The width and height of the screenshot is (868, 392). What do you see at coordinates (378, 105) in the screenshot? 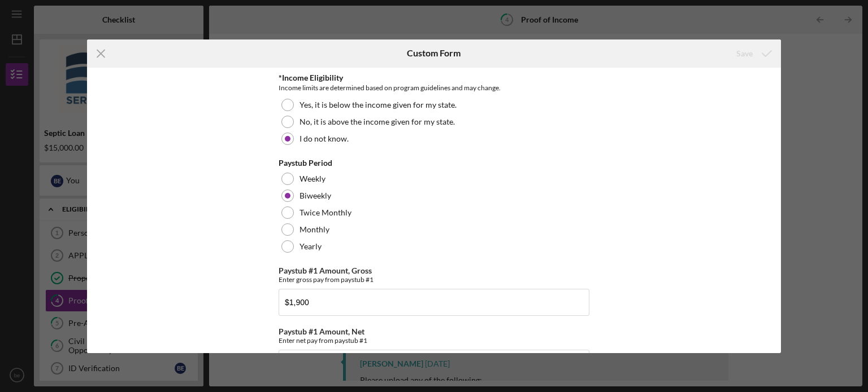
I see `label: Yes, it is below the income given for my state.` at bounding box center [378, 105].